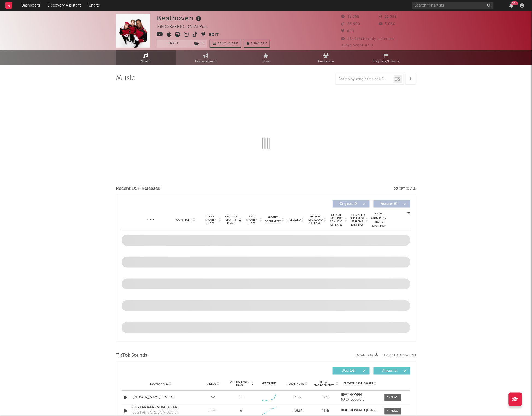 The image size is (532, 416). What do you see at coordinates (161, 408) in the screenshot?
I see `a: JEG FÅR VÆRE SOM JEG ER` at bounding box center [161, 408].